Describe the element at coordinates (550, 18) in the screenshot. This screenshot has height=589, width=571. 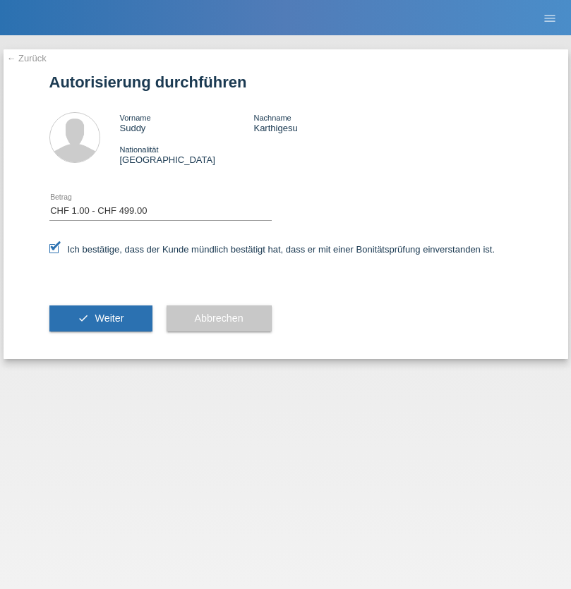
I see `i: menu` at that location.